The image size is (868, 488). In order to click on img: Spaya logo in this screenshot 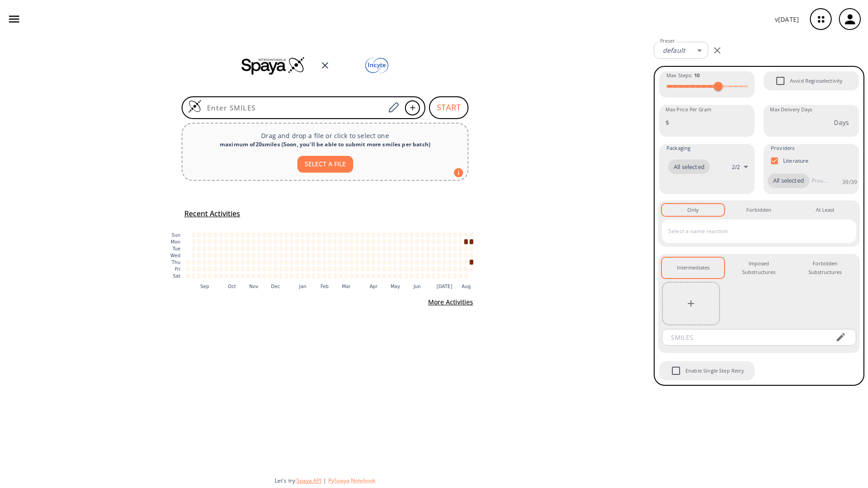, I will do `click(274, 66)`.